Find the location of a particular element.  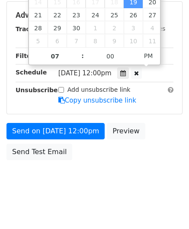

span: Click to toggle is located at coordinates (148, 56).